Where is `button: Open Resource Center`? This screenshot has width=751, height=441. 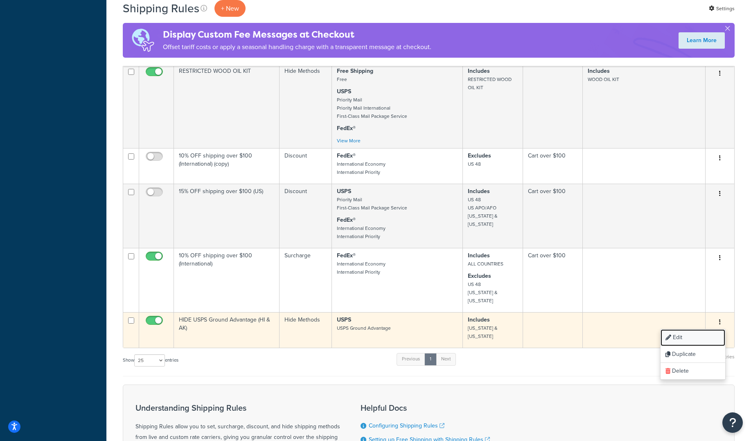 button: Open Resource Center is located at coordinates (733, 423).